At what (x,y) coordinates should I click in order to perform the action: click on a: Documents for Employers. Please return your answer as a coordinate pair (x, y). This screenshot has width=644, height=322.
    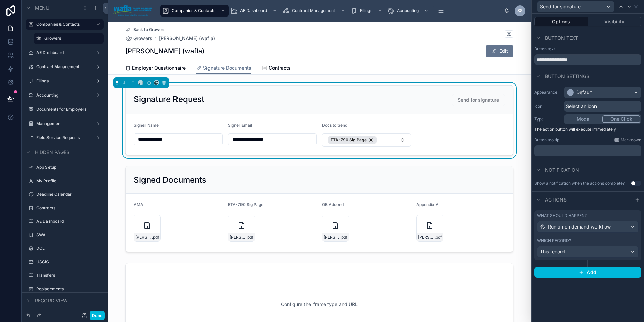
    Looking at the image, I should click on (68, 109).